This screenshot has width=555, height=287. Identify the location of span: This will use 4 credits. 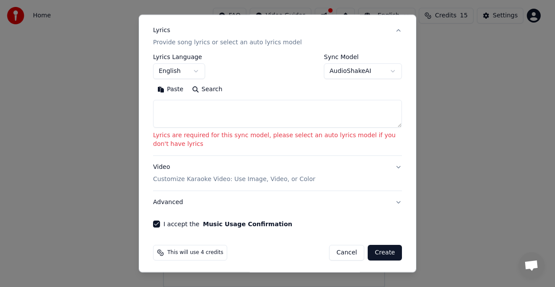
(195, 253).